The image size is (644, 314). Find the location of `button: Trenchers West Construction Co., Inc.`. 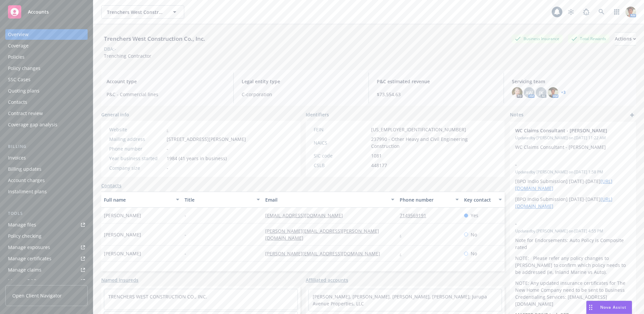

button: Trenchers West Construction Co., Inc. is located at coordinates (143, 12).